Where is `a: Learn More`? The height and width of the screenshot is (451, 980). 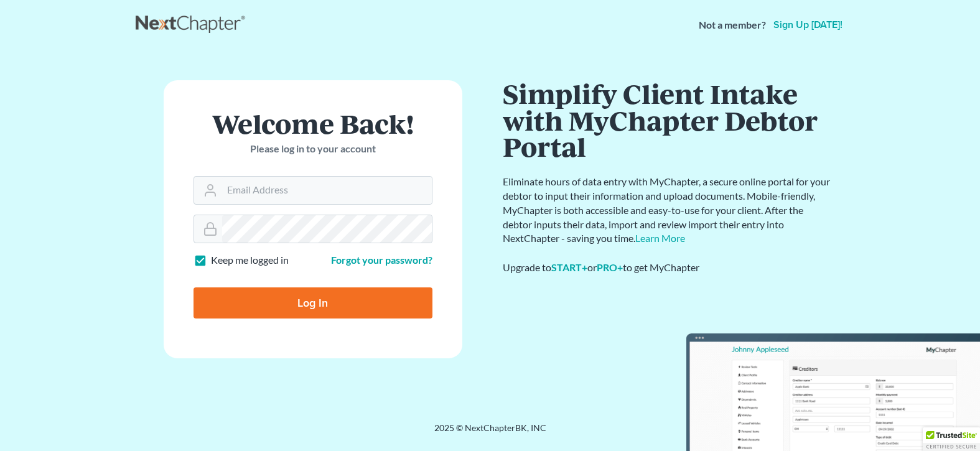 a: Learn More is located at coordinates (660, 238).